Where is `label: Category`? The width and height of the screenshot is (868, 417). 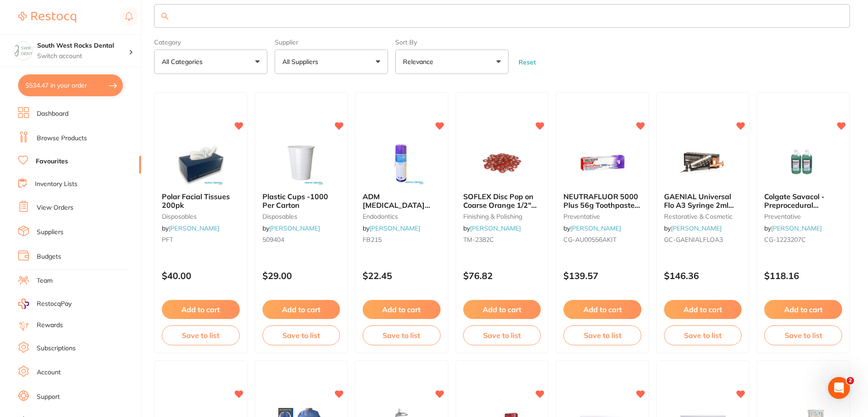 label: Category is located at coordinates (211, 42).